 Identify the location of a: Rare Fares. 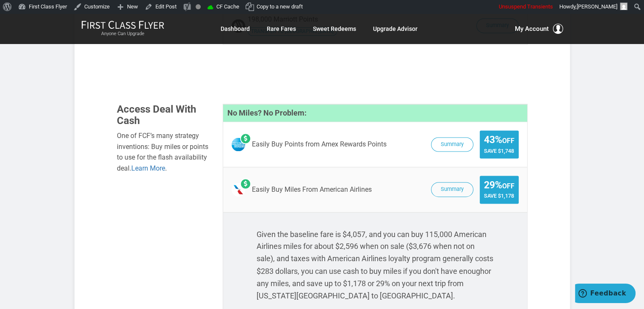
(281, 29).